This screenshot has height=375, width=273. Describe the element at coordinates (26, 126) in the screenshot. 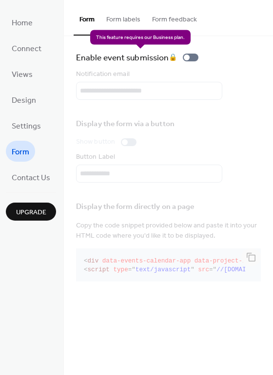

I see `span: Settings` at that location.